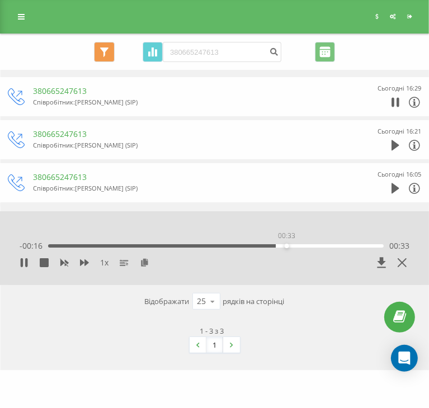 The image size is (429, 408). What do you see at coordinates (222, 52) in the screenshot?
I see `input: Пошук за номером` at bounding box center [222, 52].